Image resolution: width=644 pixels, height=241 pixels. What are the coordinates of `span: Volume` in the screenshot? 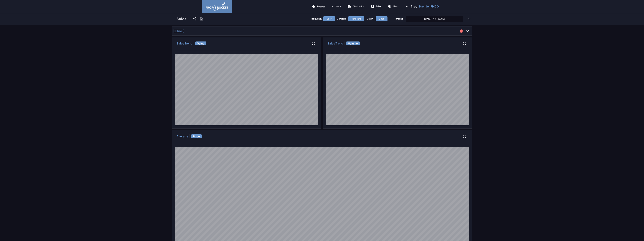 It's located at (353, 44).